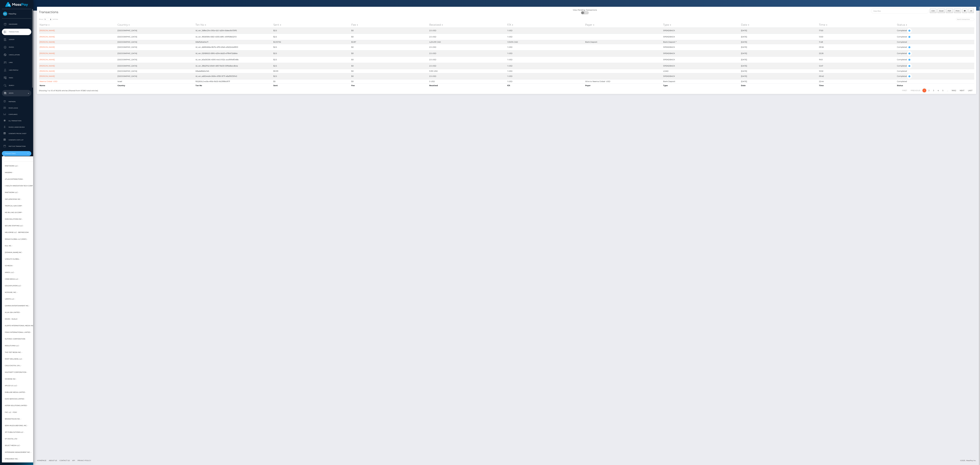 This screenshot has width=980, height=465. What do you see at coordinates (26, 326) in the screenshot?
I see `span: Alerte International Media Inc. - StripperFans` at bounding box center [26, 326].